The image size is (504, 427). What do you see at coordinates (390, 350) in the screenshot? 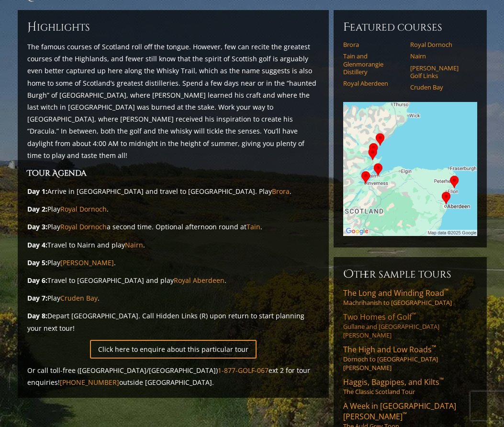
I see `span: The High and Low Roads` at bounding box center [390, 350].